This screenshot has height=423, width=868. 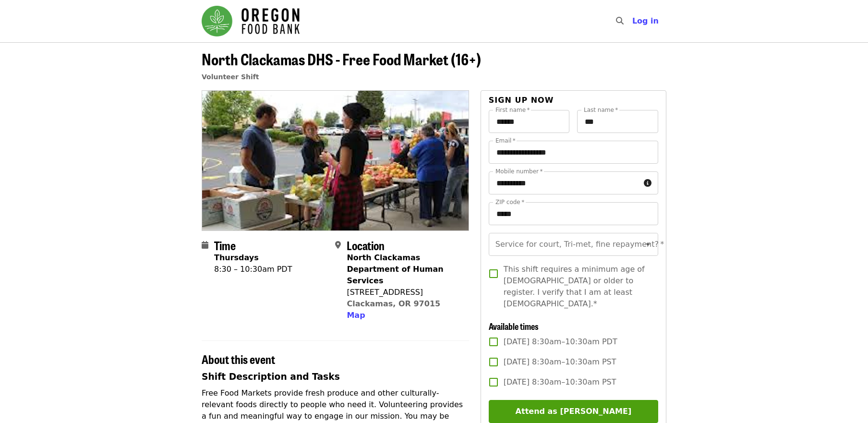 What do you see at coordinates (231, 77) in the screenshot?
I see `a: Volunteer Shift` at bounding box center [231, 77].